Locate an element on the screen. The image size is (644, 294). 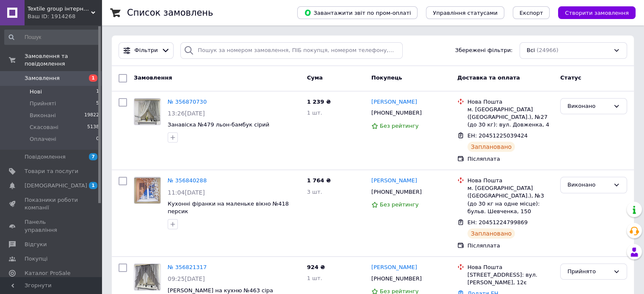
a: № 356840288 is located at coordinates (187, 180).